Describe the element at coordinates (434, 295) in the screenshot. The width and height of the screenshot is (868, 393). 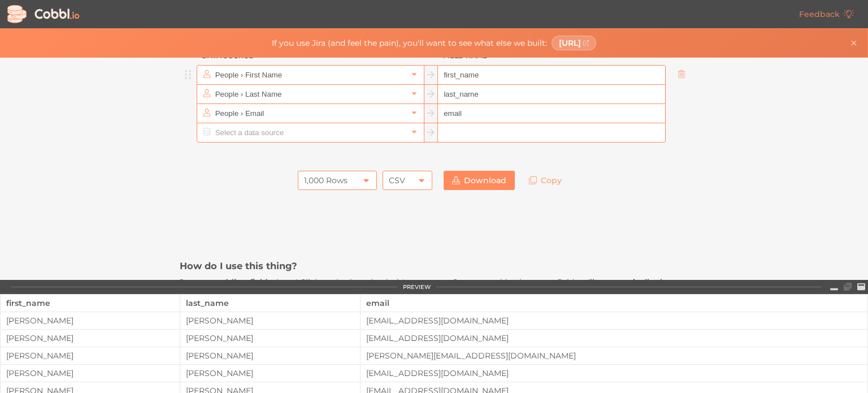
I see `p: Just above! Click, go keyboard-only, it's up to you. Once you add at least one field, of what you...` at that location.